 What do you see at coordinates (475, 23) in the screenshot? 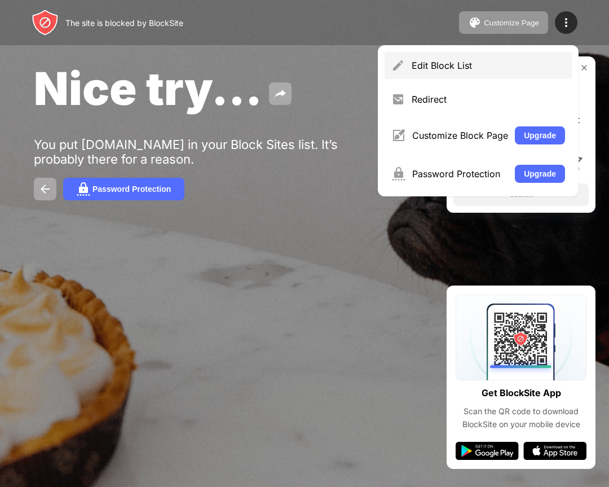
I see `img: pallet.svg` at bounding box center [475, 23].